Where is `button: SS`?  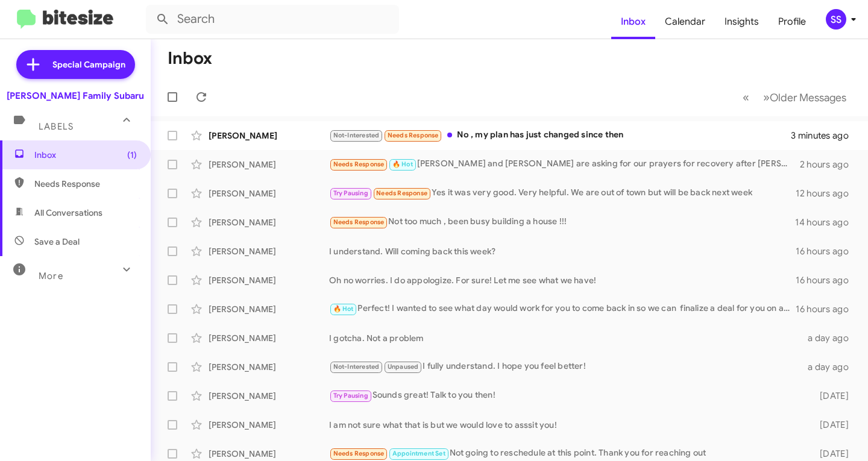
button: SS is located at coordinates (834, 19).